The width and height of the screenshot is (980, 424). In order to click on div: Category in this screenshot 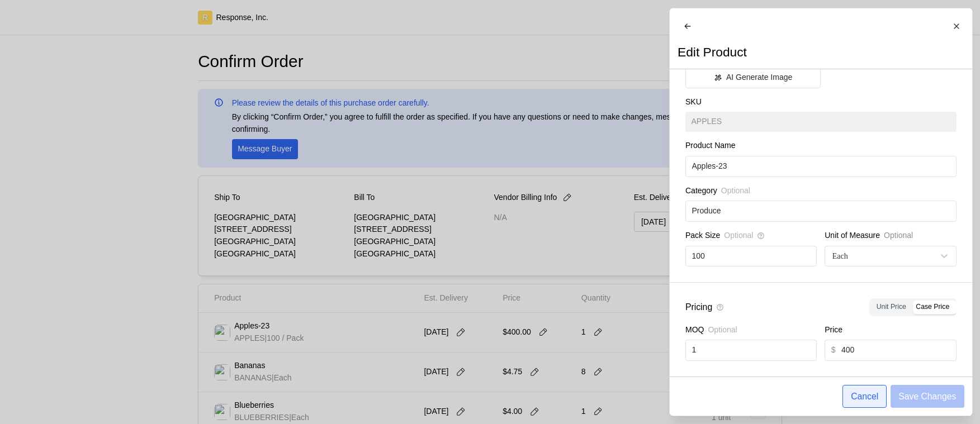, I will do `click(821, 193)`.